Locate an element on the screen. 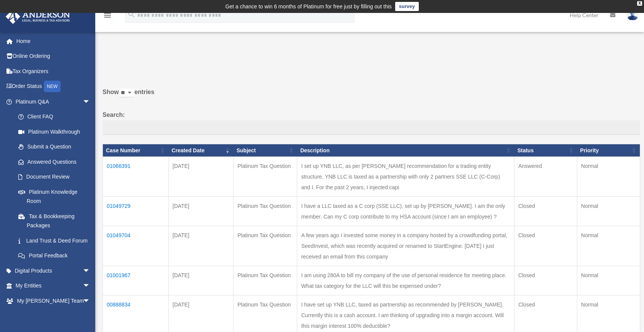  a: Portal Feedback is located at coordinates (54, 256).